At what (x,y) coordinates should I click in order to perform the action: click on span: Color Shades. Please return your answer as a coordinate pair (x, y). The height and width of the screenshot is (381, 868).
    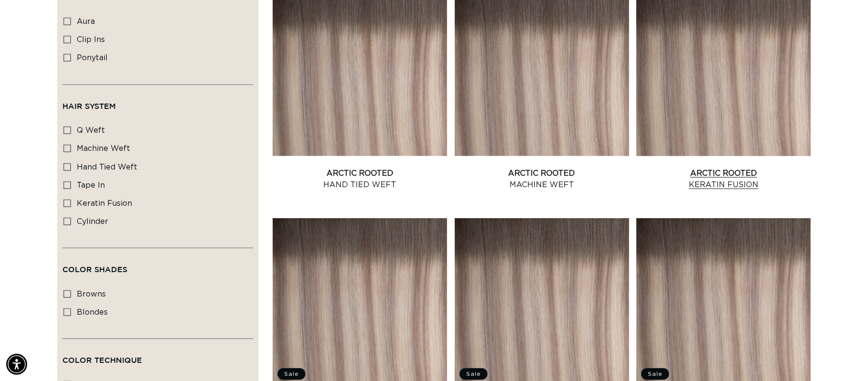
    Looking at the image, I should click on (95, 269).